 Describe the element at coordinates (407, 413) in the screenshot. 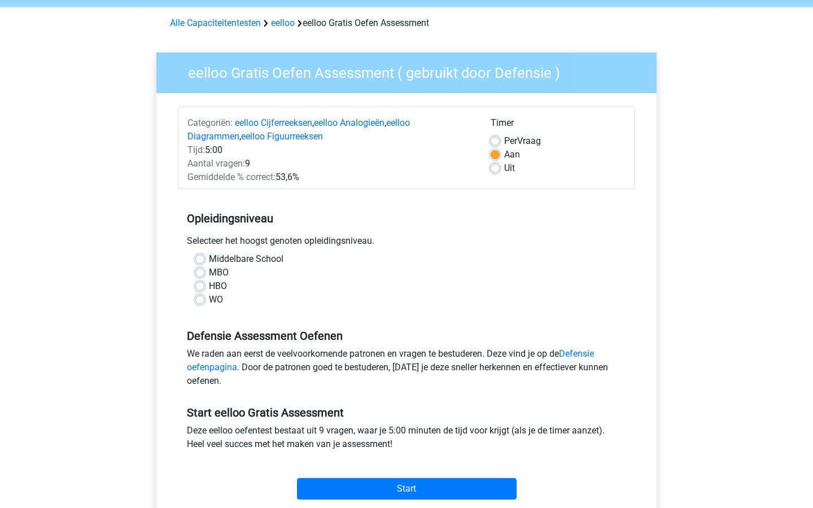

I see `h5: Start eelloo Gratis Assessment` at that location.